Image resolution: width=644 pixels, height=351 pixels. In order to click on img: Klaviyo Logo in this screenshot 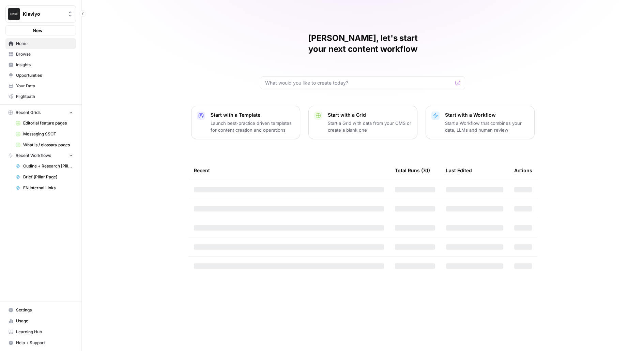, I will do `click(14, 14)`.